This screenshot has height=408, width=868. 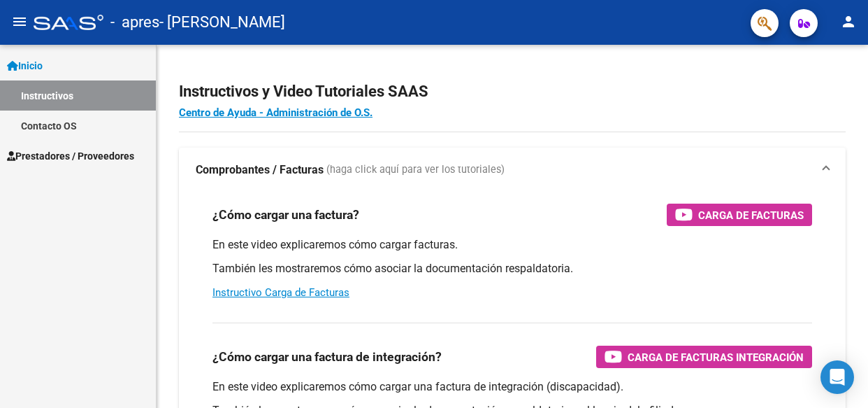 I want to click on button: Carga de Facturas Integración, so click(x=704, y=357).